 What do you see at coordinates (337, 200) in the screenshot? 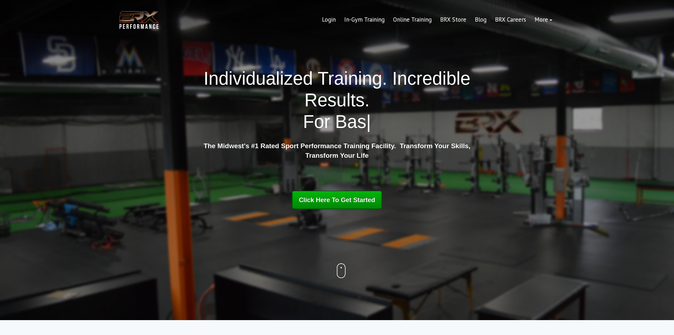
I see `span: Click Here To Get Started` at bounding box center [337, 200].